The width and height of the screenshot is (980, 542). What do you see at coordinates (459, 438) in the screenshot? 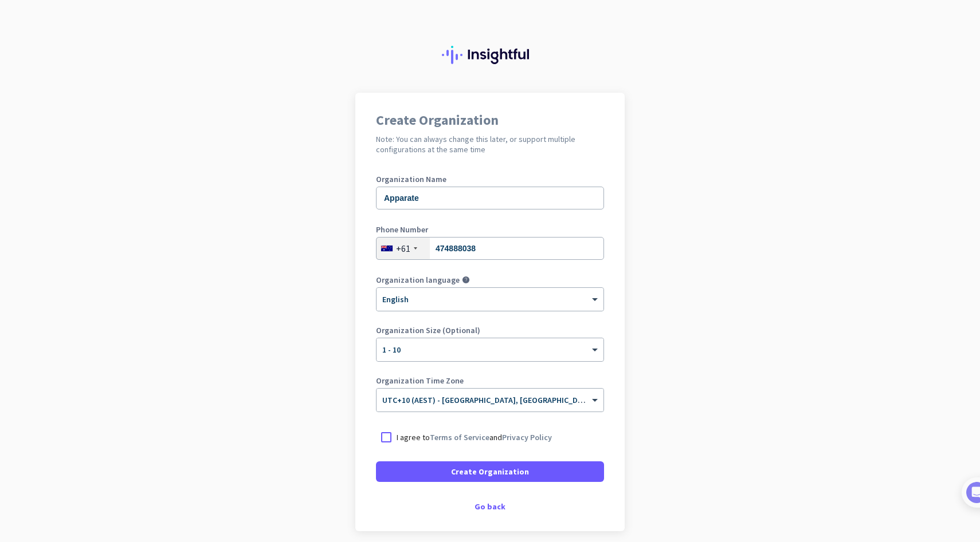
I see `a: Terms of Service` at bounding box center [459, 438].